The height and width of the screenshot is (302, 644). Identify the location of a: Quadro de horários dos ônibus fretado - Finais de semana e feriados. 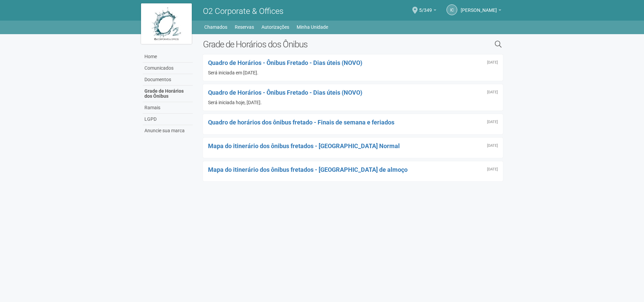
(301, 122).